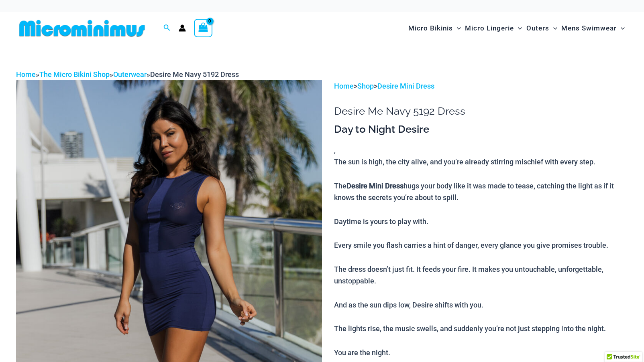 This screenshot has width=644, height=362. I want to click on h3: Day to Night Desire, so click(481, 129).